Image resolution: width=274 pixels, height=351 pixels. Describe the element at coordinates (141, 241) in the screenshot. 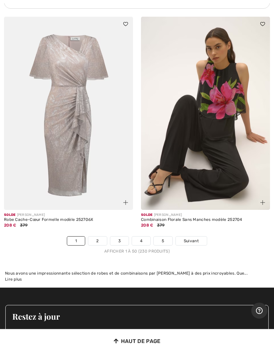

I see `a: 4` at that location.